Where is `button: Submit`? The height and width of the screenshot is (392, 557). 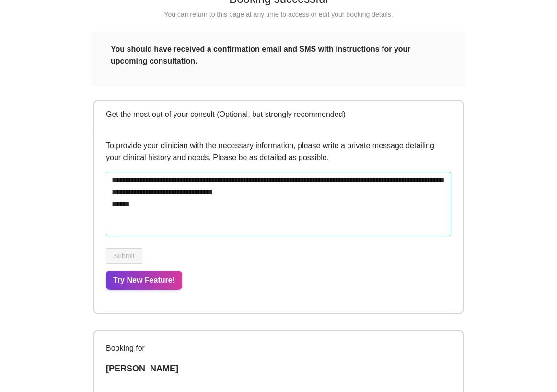
button: Submit is located at coordinates (124, 256).